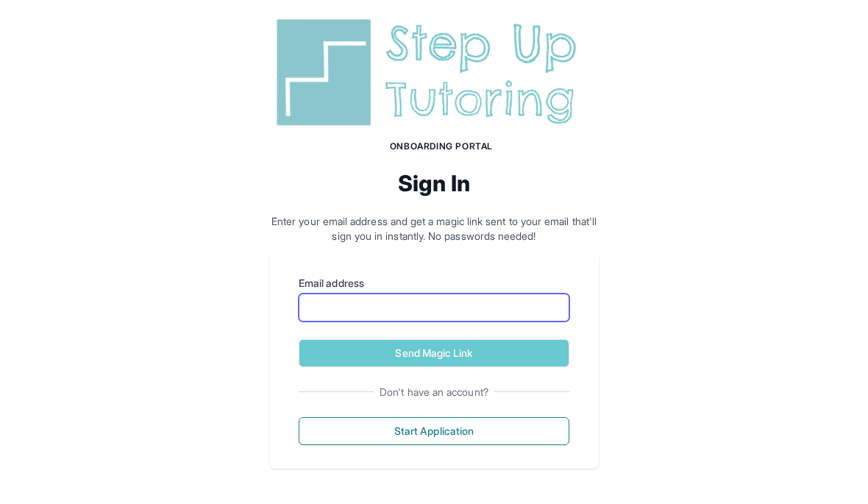  What do you see at coordinates (434, 183) in the screenshot?
I see `h2: Sign In` at bounding box center [434, 183].